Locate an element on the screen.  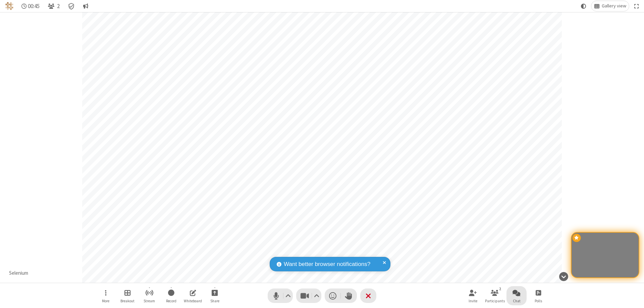
span: Want better browser notifications? is located at coordinates (327, 264).